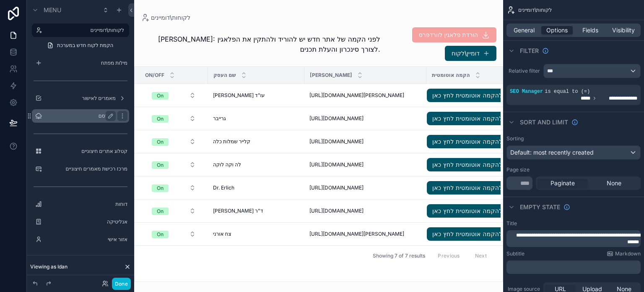  Describe the element at coordinates (591, 30) in the screenshot. I see `span: Fields` at that location.